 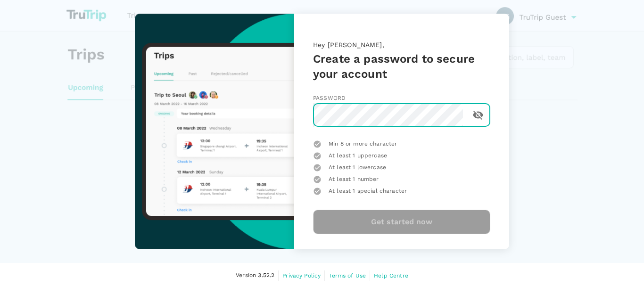 I want to click on span: At least 1 uppercase, so click(x=358, y=156).